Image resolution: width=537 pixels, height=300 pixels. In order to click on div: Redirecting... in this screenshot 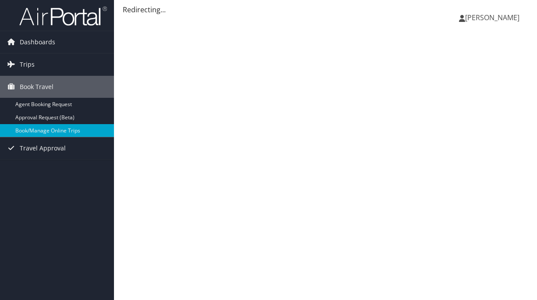, I will do `click(325, 10)`.